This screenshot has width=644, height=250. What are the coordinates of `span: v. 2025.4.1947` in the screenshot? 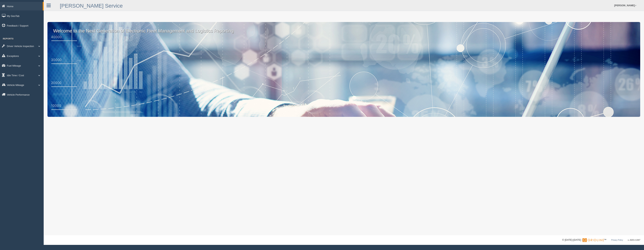 It's located at (634, 240).